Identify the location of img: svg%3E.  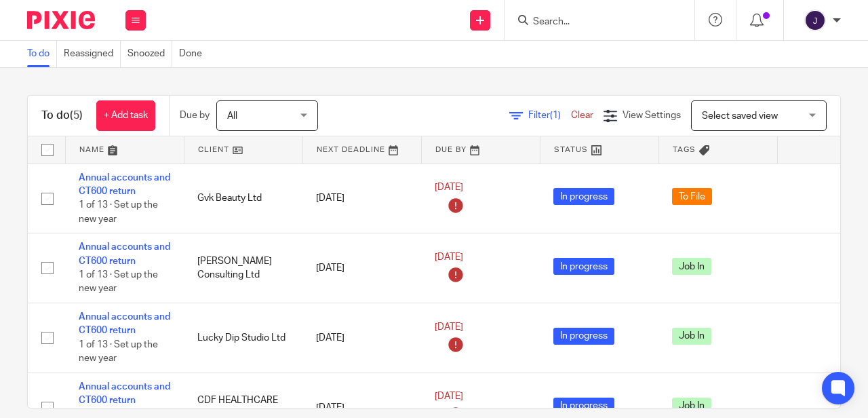
(815, 20).